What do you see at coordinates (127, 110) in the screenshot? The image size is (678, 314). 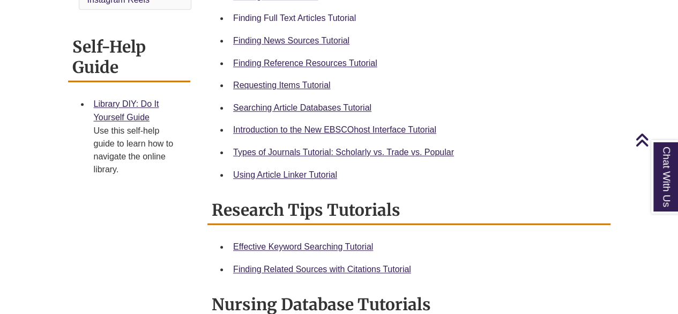 I see `a: Library DIY: Do It Yourself Guide` at bounding box center [127, 110].